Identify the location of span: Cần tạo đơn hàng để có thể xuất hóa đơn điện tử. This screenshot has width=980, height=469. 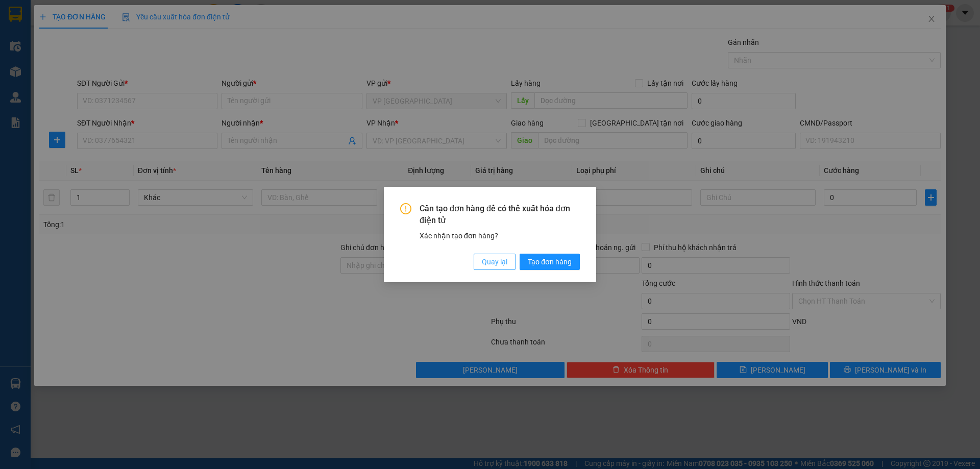
(499, 215).